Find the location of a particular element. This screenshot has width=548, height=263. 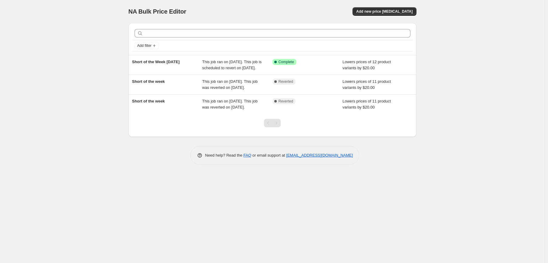

span: Lowers prices of 12 product variants by $20.00 is located at coordinates (366, 65).